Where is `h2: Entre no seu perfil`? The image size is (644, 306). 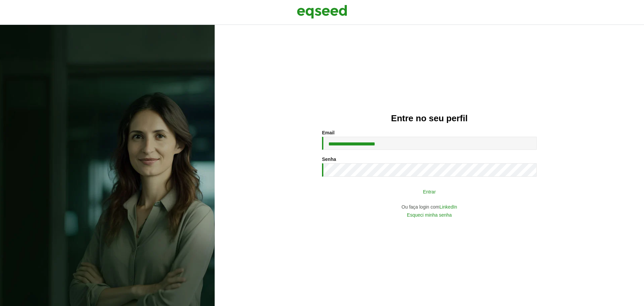 h2: Entre no seu perfil is located at coordinates (429, 118).